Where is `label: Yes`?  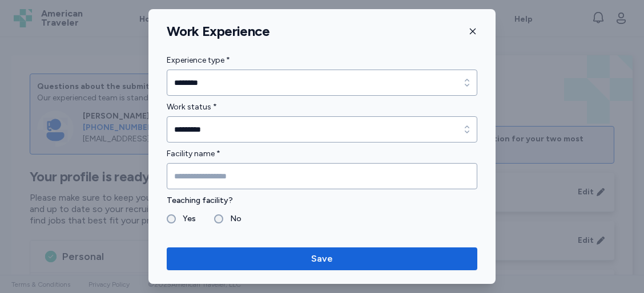
label: Yes is located at coordinates (186, 219).